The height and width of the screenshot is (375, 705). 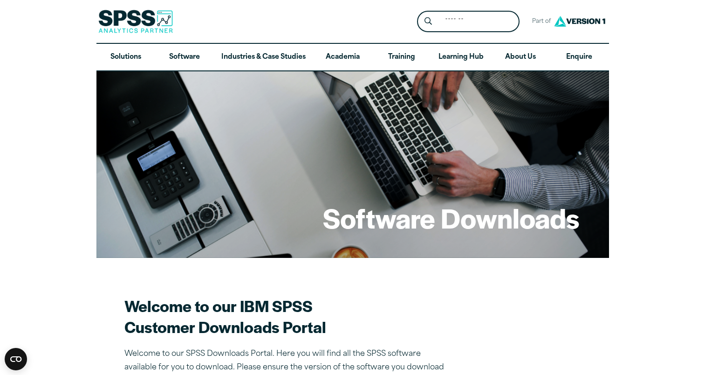 I want to click on a: Training, so click(x=401, y=57).